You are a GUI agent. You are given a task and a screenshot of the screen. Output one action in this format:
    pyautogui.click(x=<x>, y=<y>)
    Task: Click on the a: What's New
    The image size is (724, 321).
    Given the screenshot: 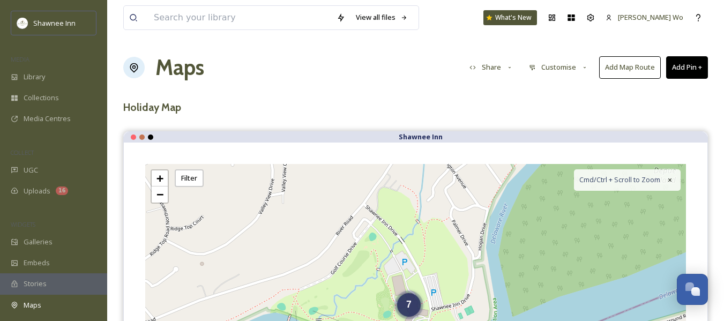 What is the action you would take?
    pyautogui.click(x=510, y=18)
    